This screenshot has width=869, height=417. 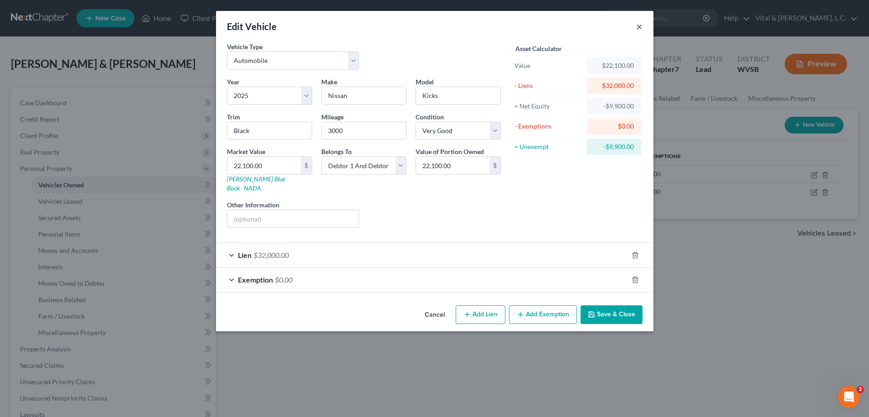 What do you see at coordinates (614, 126) in the screenshot?
I see `div: $0.00` at bounding box center [614, 126].